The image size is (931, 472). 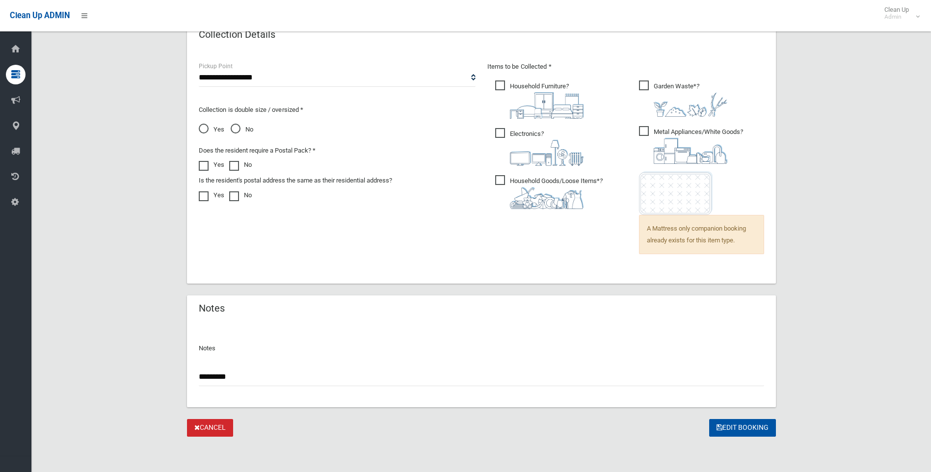 What do you see at coordinates (547, 153) in the screenshot?
I see `img: 394712a680b73dbc3d2a6a3a7ffe5a07.png` at bounding box center [547, 153].